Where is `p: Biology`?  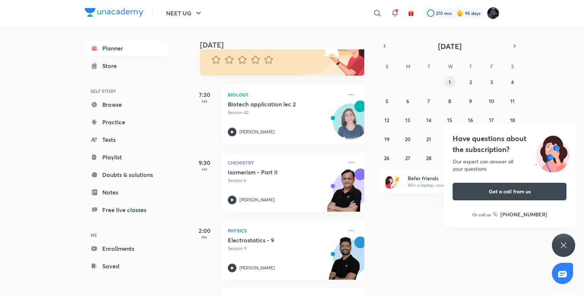 p: Biology is located at coordinates (285, 95).